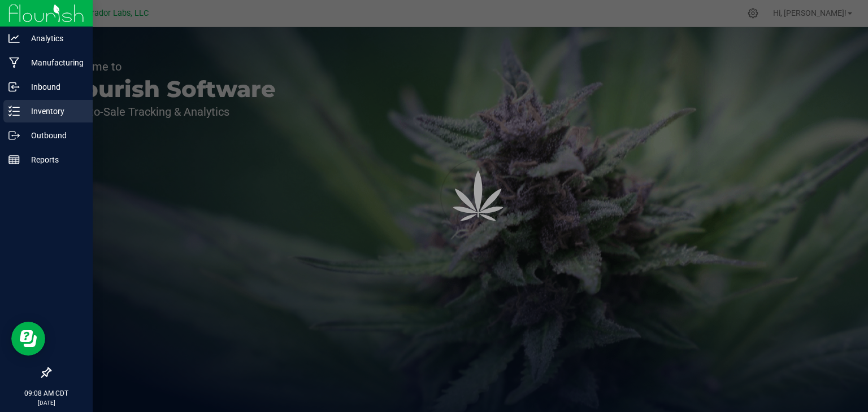 This screenshot has width=868, height=412. I want to click on inline-svg: Analytics, so click(14, 38).